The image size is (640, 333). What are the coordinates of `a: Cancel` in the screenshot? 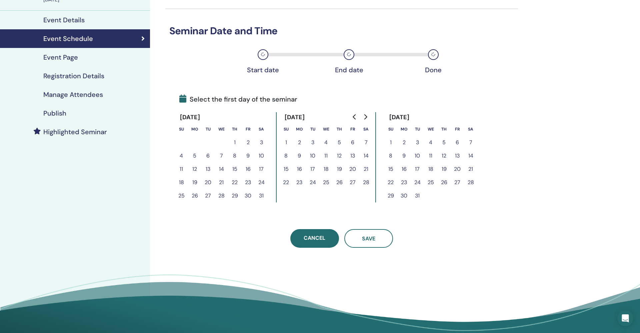 It's located at (315, 239).